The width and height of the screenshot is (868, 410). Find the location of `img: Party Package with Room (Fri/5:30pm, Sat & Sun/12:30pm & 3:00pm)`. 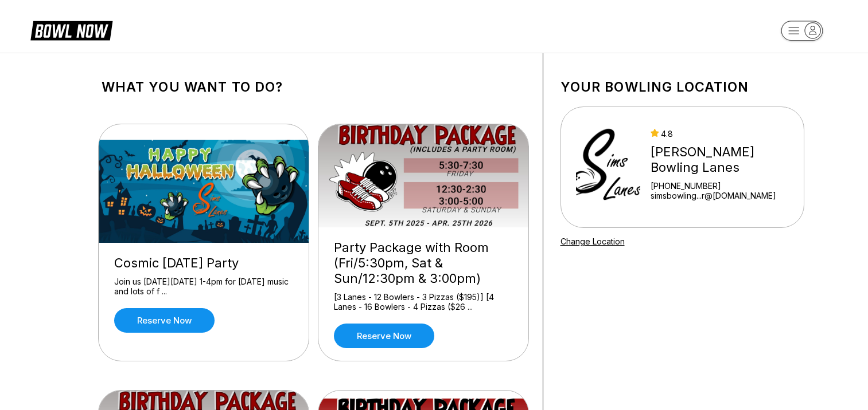

img: Party Package with Room (Fri/5:30pm, Sat & Sun/12:30pm & 3:00pm) is located at coordinates (424, 176).